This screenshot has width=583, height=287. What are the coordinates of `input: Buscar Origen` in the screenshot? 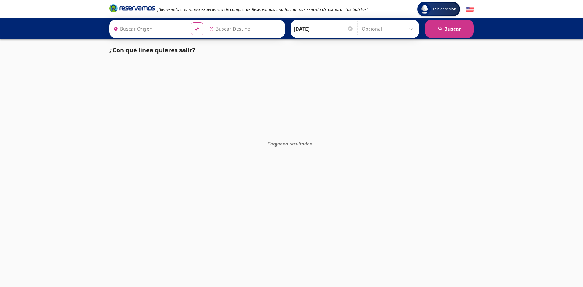 It's located at (148, 29).